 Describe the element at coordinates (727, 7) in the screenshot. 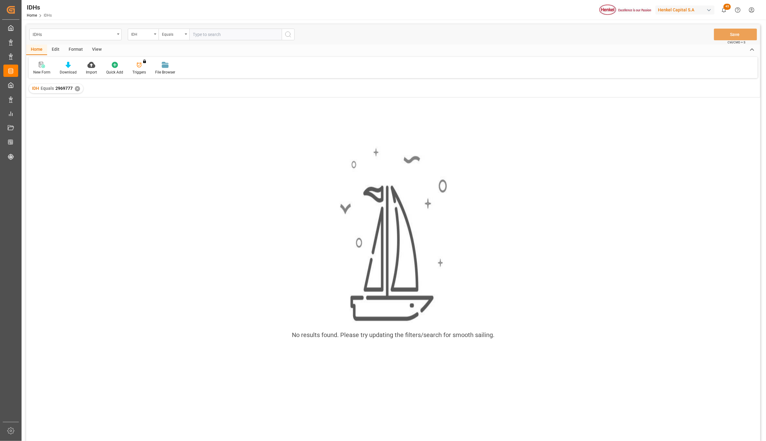

I see `span: 45` at that location.